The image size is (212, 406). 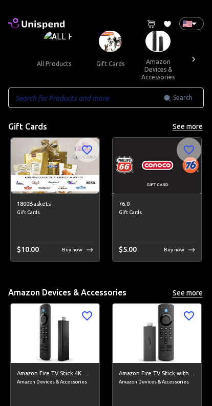 I want to click on img: Gift Cards, so click(x=110, y=41).